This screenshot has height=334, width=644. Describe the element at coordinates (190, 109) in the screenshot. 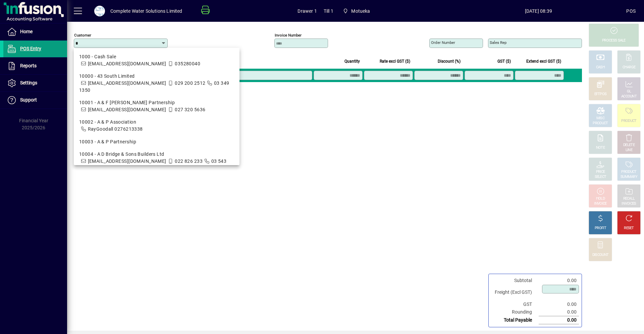

I see `span: 027 320 5636` at that location.